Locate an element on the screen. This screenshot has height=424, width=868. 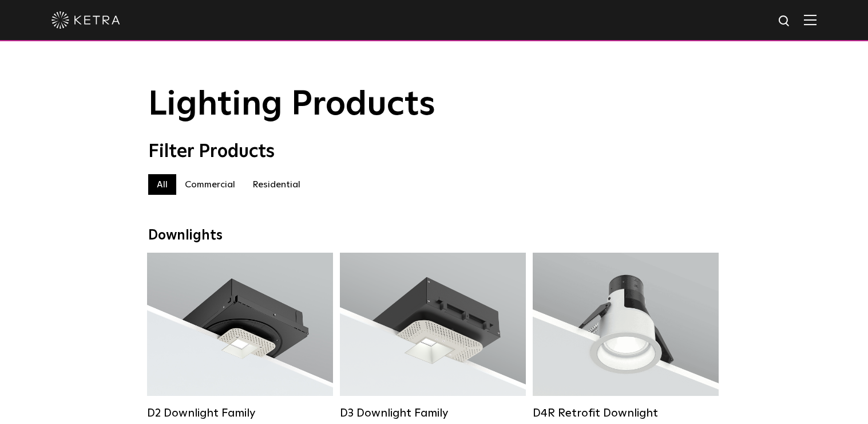
img: ketra-logo-2019-white is located at coordinates (86, 20).